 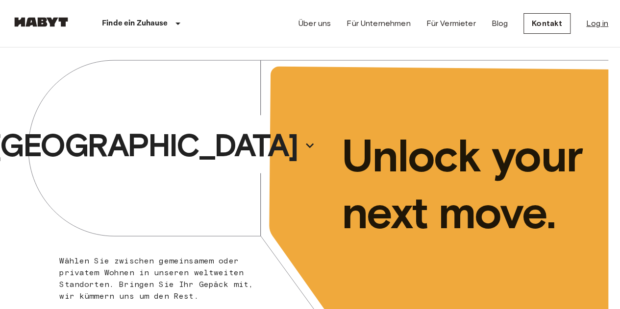 I want to click on p: Unlock your next move., so click(x=467, y=184).